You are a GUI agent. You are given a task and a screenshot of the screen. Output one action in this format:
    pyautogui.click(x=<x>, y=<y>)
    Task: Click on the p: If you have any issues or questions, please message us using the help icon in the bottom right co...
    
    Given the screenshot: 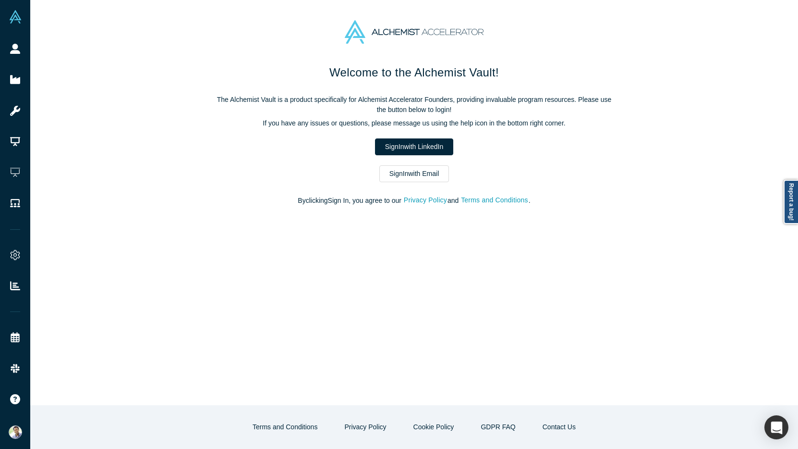 What is the action you would take?
    pyautogui.click(x=415, y=123)
    